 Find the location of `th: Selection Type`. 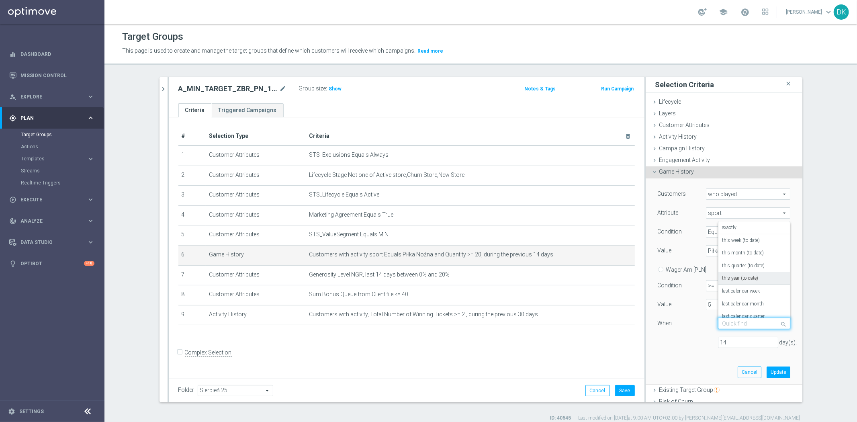

th: Selection Type is located at coordinates (256, 136).